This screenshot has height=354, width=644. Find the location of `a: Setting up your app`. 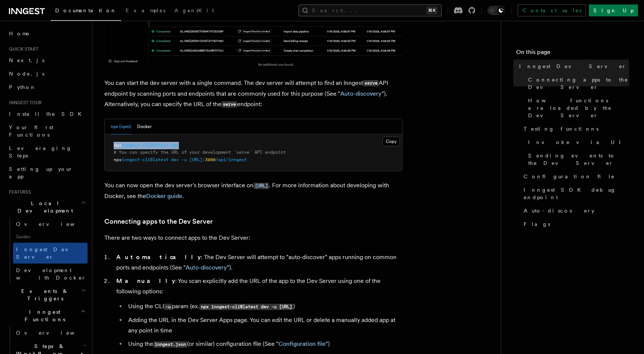

a: Setting up your app is located at coordinates (47, 173).